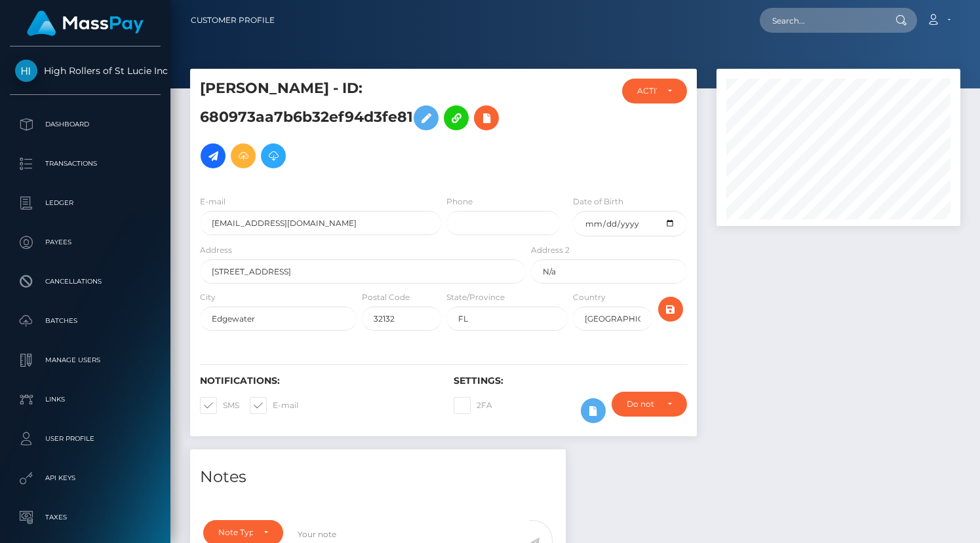  Describe the element at coordinates (85, 439) in the screenshot. I see `a: User Profile` at that location.